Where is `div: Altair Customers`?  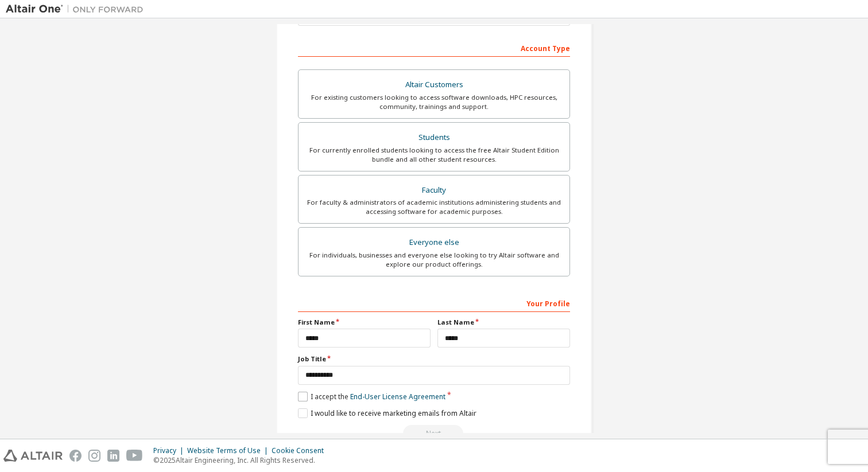 div: Altair Customers is located at coordinates (434, 85).